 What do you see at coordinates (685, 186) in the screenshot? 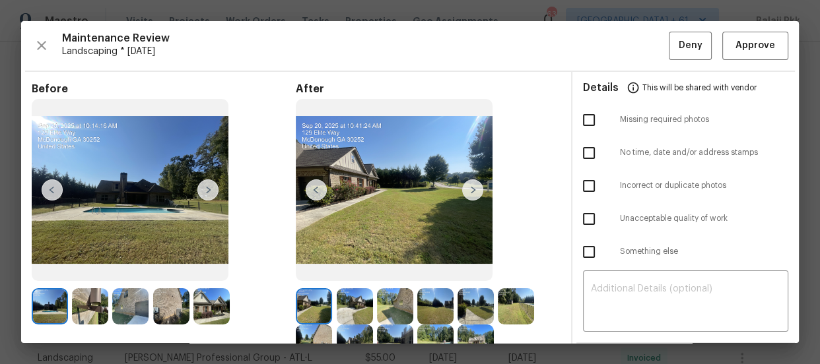
I see `div: Incorrect or duplicate photos` at bounding box center [685, 186].